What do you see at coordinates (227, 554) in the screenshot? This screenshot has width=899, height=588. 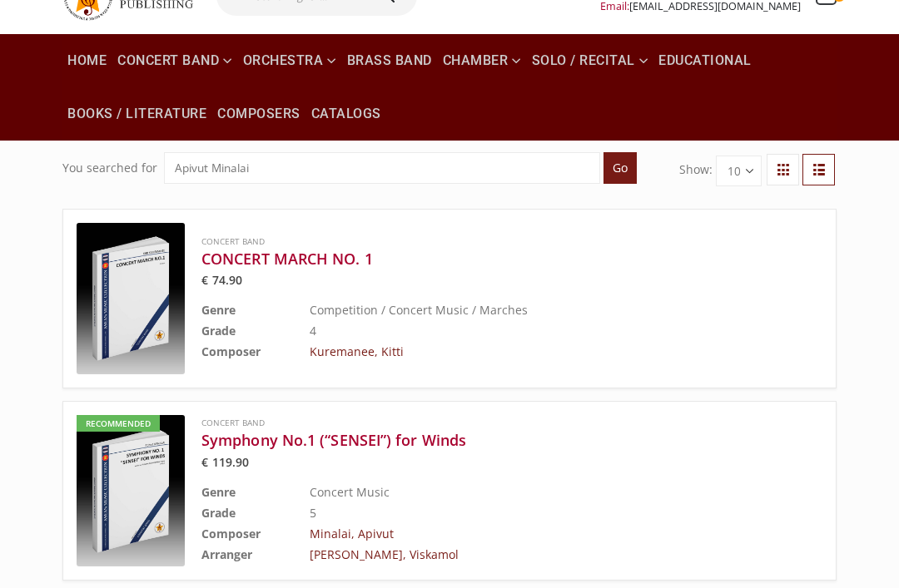 I see `b: Arranger` at bounding box center [227, 554].